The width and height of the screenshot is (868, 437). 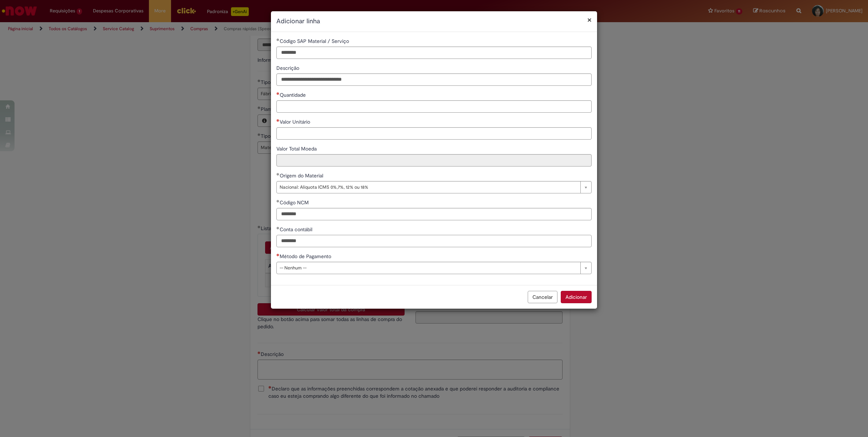 What do you see at coordinates (434, 241) in the screenshot?
I see `input: Conta contábil` at bounding box center [434, 241].